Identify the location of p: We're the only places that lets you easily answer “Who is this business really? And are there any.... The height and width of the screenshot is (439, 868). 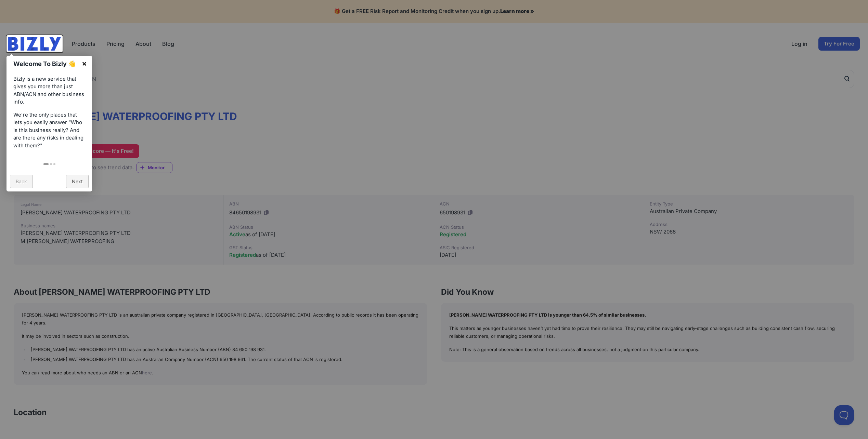
(49, 131).